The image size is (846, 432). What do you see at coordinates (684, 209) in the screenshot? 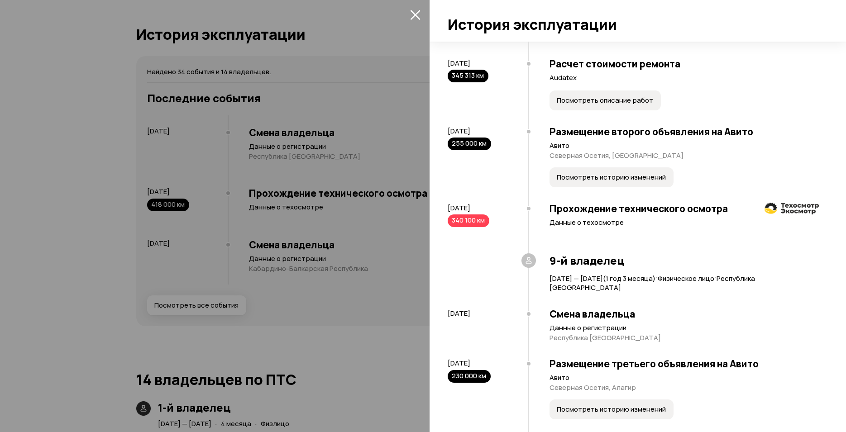
I see `h3: Прохождение технического осмотра` at bounding box center [684, 209].